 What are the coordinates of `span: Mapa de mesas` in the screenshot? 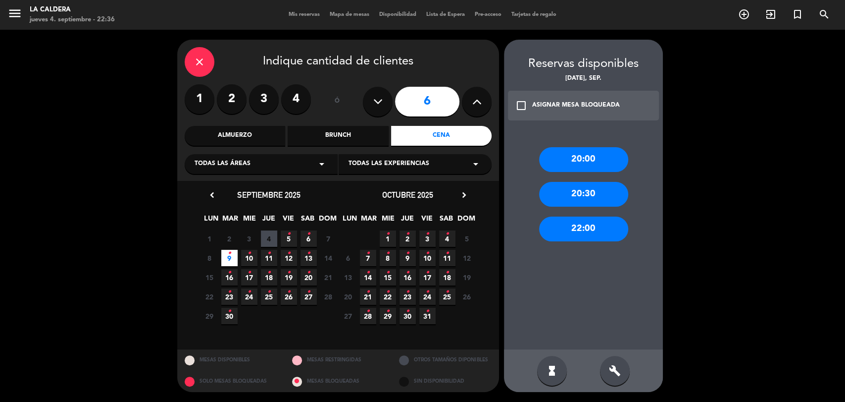 It's located at (350, 14).